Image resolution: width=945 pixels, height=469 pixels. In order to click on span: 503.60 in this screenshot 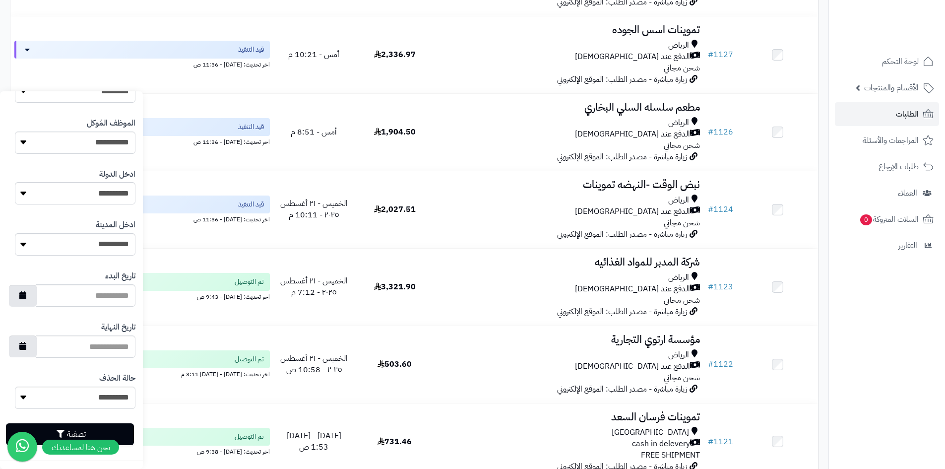, I will do `click(395, 364)`.